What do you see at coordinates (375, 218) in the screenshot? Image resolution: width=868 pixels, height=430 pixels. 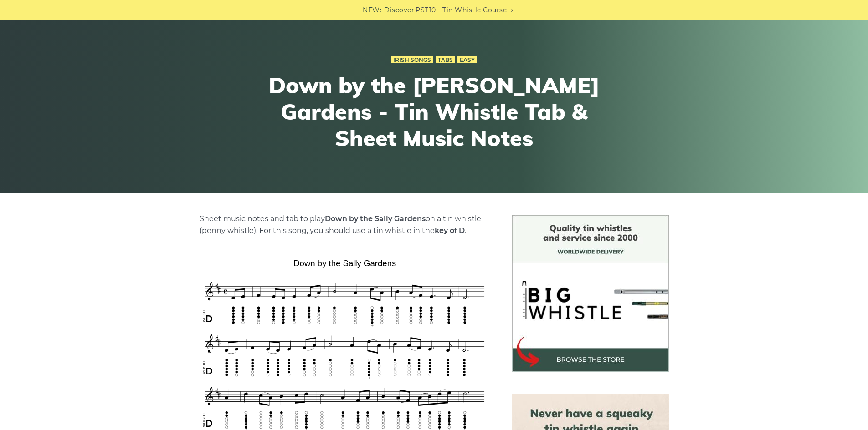 I see `strong: Down by the Sally Gardens` at bounding box center [375, 218].